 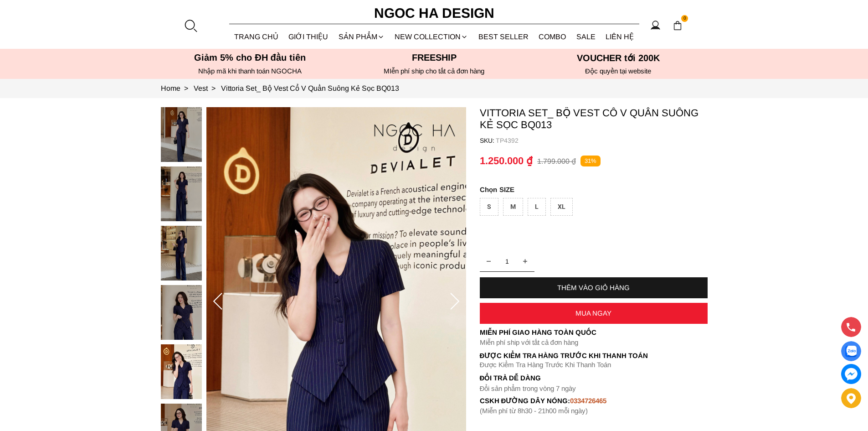 What do you see at coordinates (529, 342) in the screenshot?
I see `font: Miễn phí ship với tất cả đơn hàng` at bounding box center [529, 342].